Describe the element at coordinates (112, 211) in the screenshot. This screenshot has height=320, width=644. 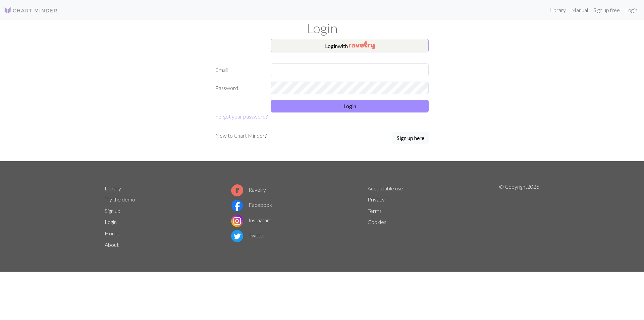
I see `a: Sign up` at that location.